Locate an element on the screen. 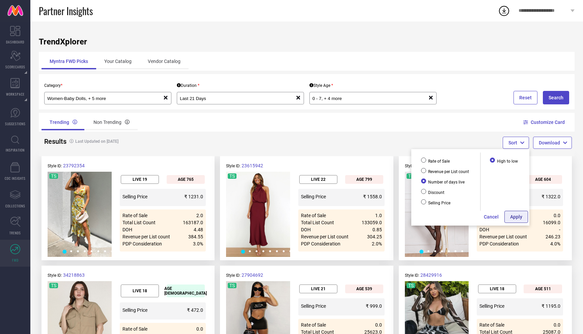  p: LIVE 21 is located at coordinates (318, 289).